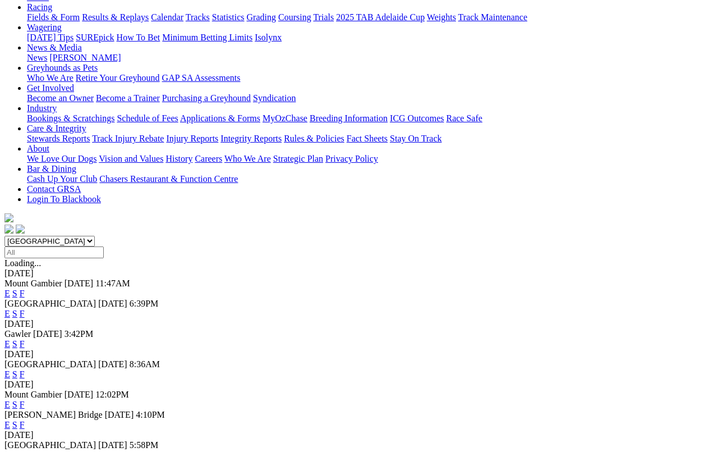  I want to click on a: Applications & Forms, so click(220, 118).